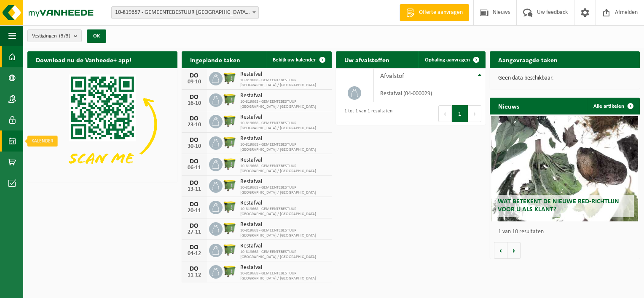  I want to click on span: Afvalstof, so click(392, 76).